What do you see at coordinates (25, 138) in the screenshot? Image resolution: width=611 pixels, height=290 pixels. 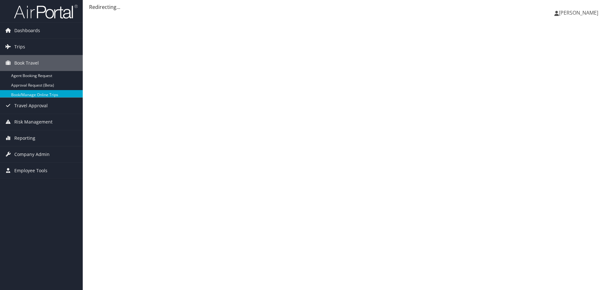 I see `span: Reporting` at bounding box center [25, 138].